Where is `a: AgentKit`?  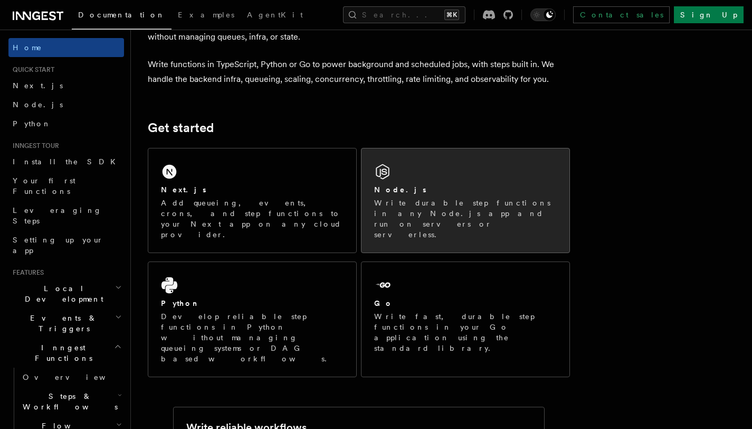 a: AgentKit is located at coordinates (275, 16).